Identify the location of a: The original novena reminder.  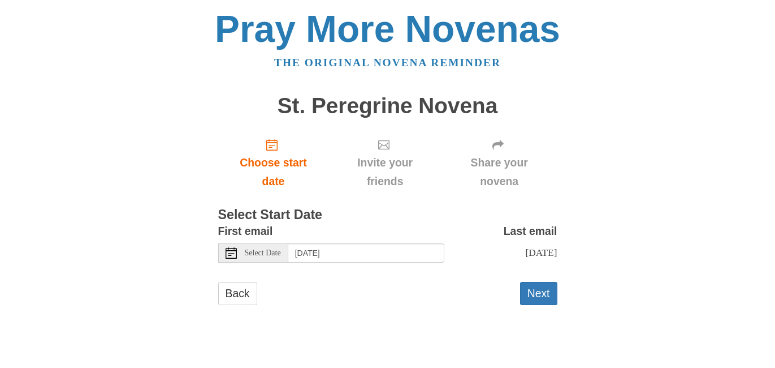
(387, 62).